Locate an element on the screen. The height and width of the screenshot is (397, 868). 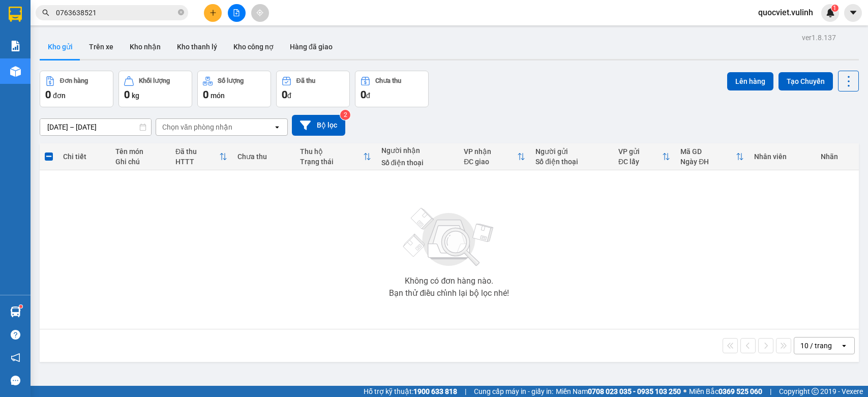
span: quocviet.vulinh is located at coordinates (785, 12).